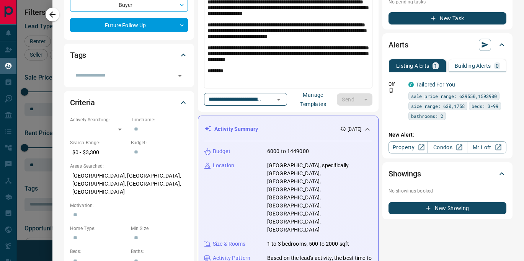 The image size is (524, 261). What do you see at coordinates (436, 66) in the screenshot?
I see `p: 1` at bounding box center [436, 66].